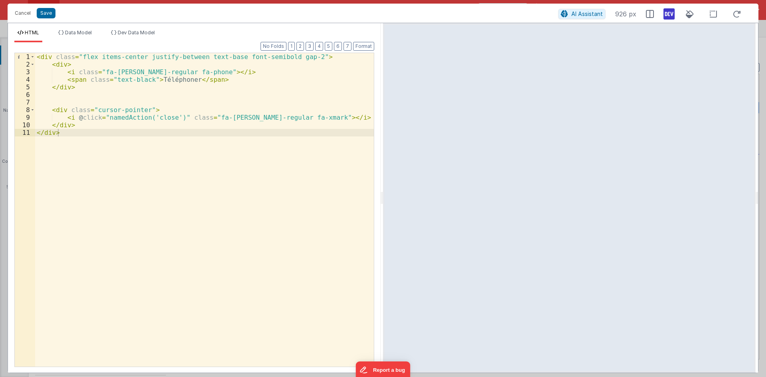  I want to click on div: 6, so click(25, 95).